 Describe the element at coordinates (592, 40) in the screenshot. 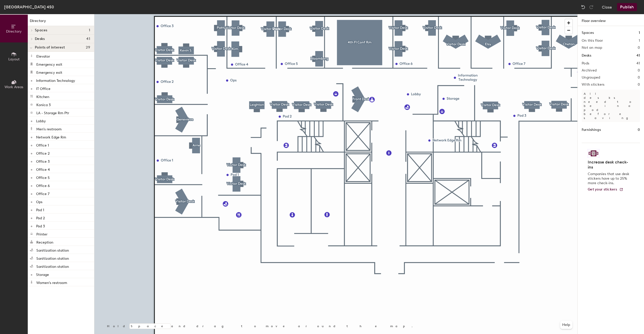

I see `h2: On this floor` at that location.